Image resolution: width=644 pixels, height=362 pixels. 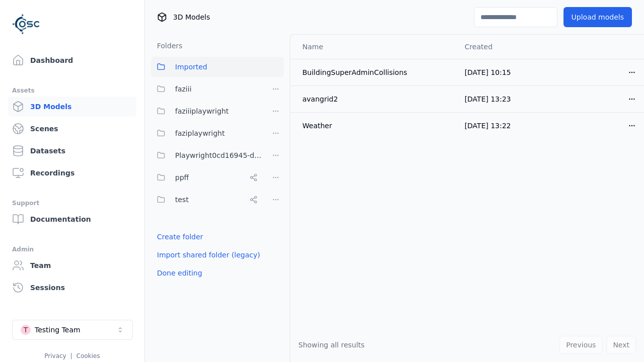 What do you see at coordinates (72, 60) in the screenshot?
I see `a: Dashboard` at bounding box center [72, 60].